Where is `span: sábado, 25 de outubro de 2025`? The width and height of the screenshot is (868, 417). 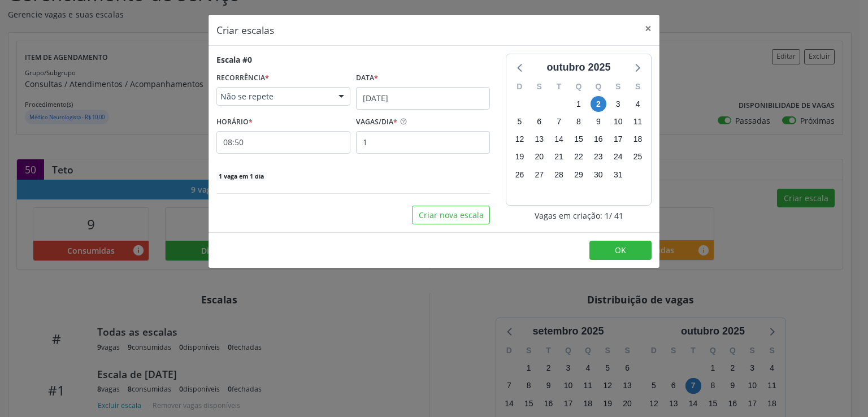
span: sábado, 25 de outubro de 2025 is located at coordinates (638, 157).